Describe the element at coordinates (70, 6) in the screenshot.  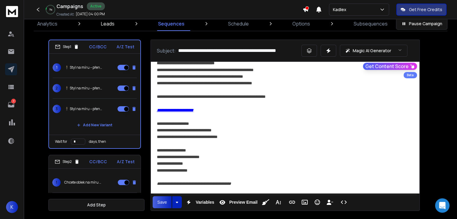
I see `h1: Campaigns` at that location.